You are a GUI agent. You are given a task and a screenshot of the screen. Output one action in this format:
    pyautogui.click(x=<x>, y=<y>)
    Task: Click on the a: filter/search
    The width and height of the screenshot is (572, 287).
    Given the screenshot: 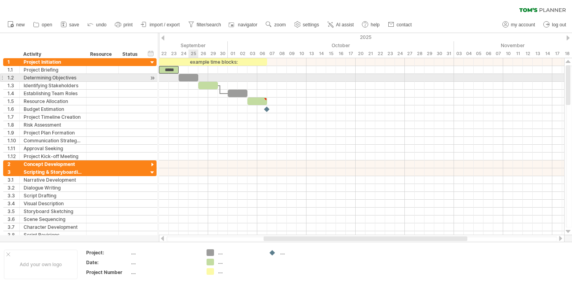 What is the action you would take?
    pyautogui.click(x=205, y=25)
    